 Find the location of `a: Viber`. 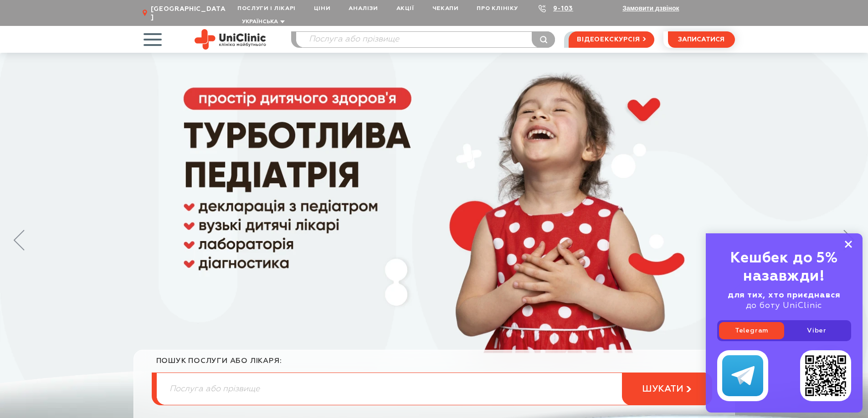

a: Viber is located at coordinates (816, 331).